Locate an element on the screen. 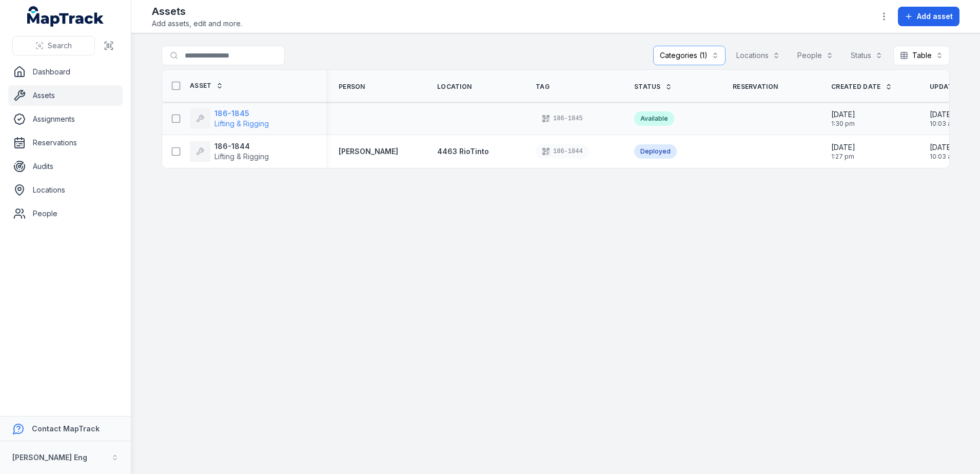 The height and width of the screenshot is (474, 980). span: Reservation is located at coordinates (755, 87).